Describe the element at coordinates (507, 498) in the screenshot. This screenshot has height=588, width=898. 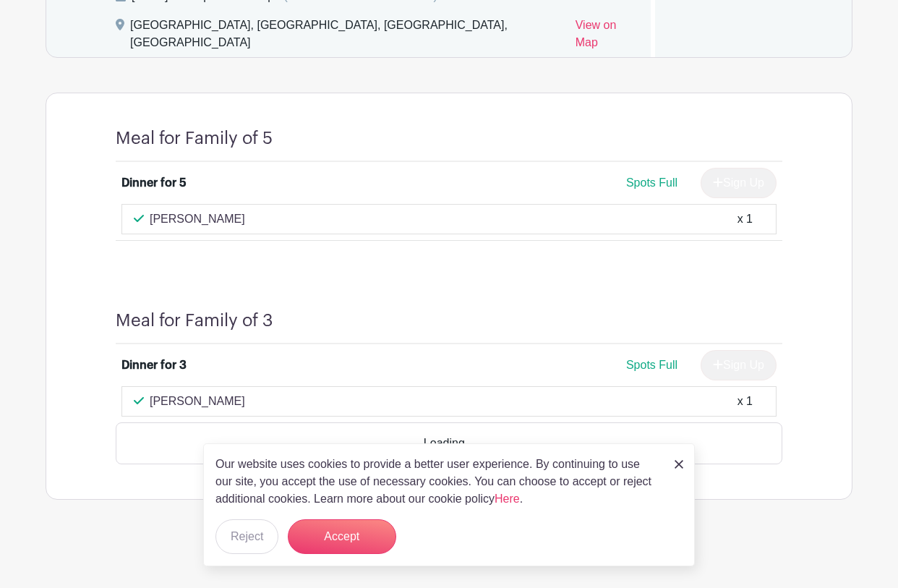
I see `a: Here` at that location.